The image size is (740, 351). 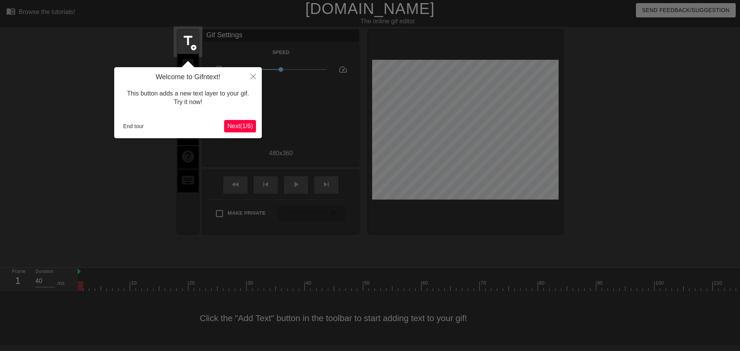 What do you see at coordinates (240, 126) in the screenshot?
I see `button: Next` at bounding box center [240, 126].